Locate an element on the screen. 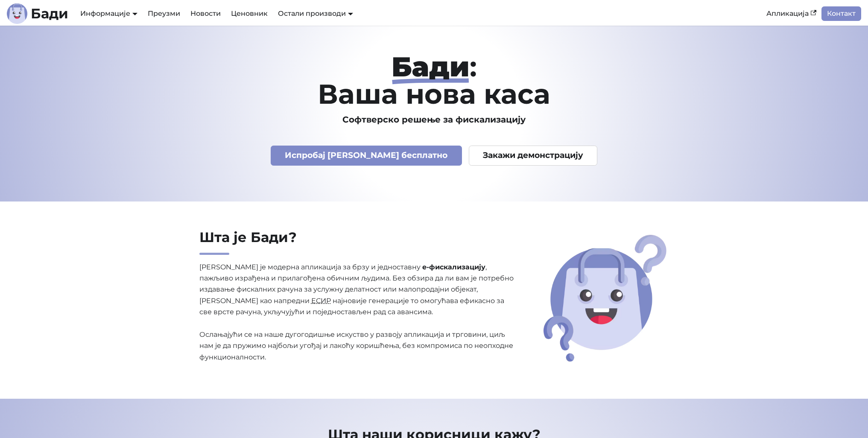 The height and width of the screenshot is (438, 868). a: Информације is located at coordinates (109, 13).